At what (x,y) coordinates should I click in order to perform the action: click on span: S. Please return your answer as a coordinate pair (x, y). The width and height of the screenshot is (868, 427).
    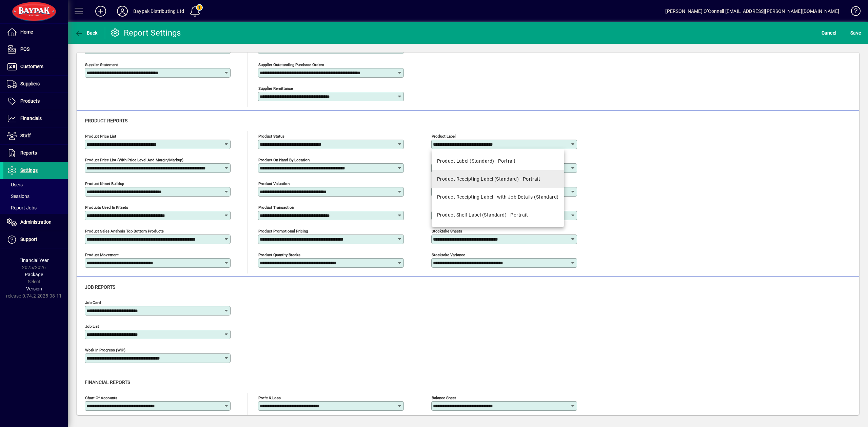
    Looking at the image, I should click on (852, 33).